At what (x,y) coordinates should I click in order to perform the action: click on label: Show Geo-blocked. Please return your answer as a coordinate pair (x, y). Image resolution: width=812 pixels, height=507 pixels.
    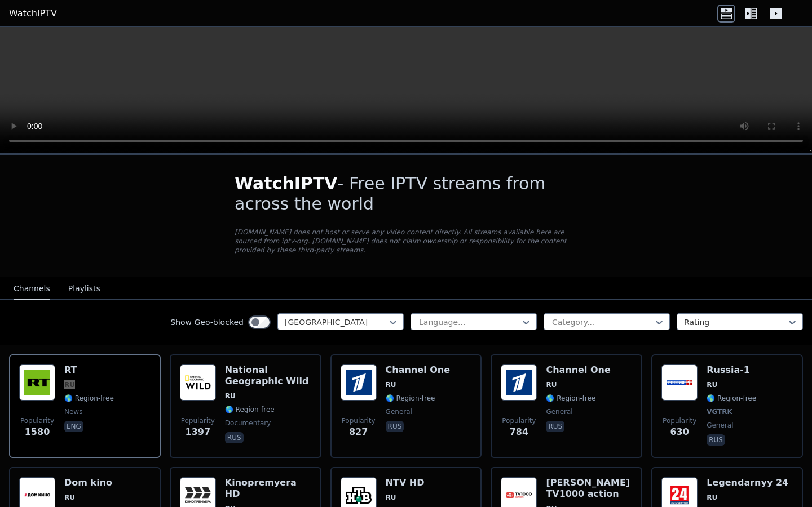
    Looking at the image, I should click on (207, 322).